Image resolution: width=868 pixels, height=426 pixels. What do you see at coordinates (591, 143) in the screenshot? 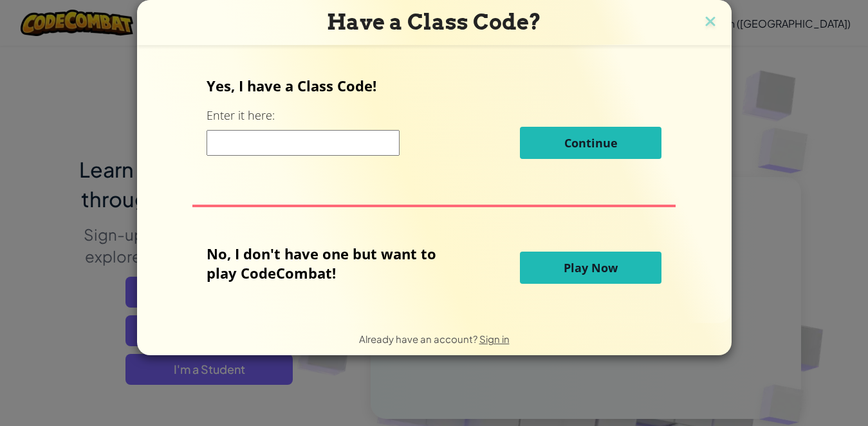
I see `span: Continue` at bounding box center [591, 143].